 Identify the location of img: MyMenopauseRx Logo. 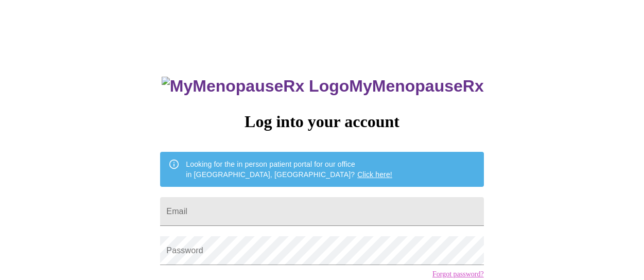
(256, 86).